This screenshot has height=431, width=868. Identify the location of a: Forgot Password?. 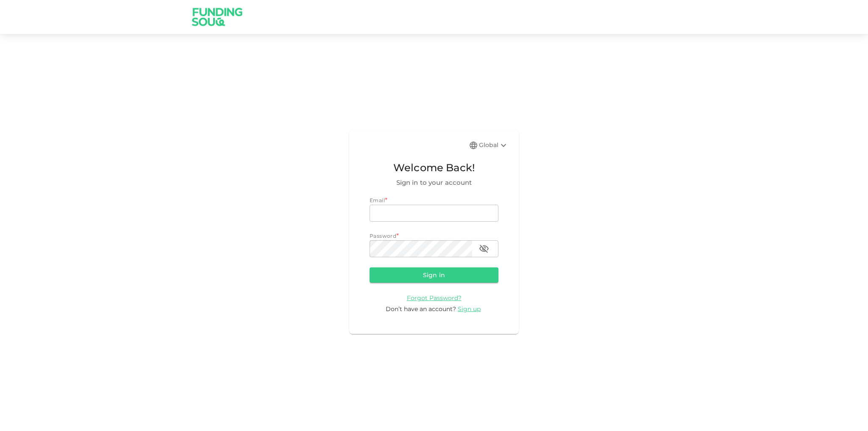
(434, 297).